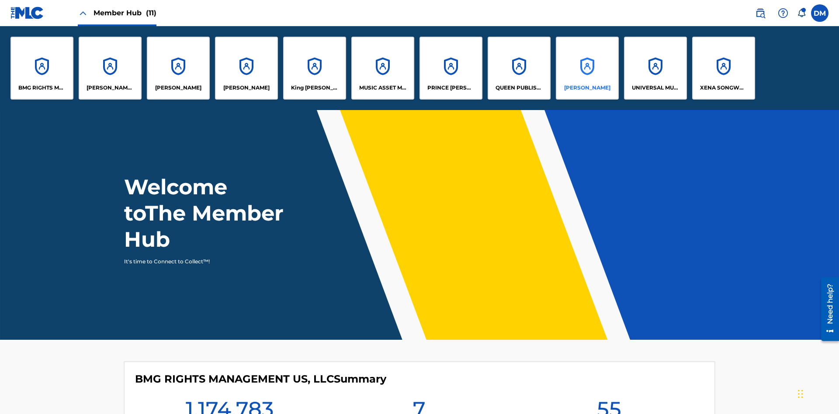 The height and width of the screenshot is (414, 839). What do you see at coordinates (802, 13) in the screenshot?
I see `div: Notifications` at bounding box center [802, 13].